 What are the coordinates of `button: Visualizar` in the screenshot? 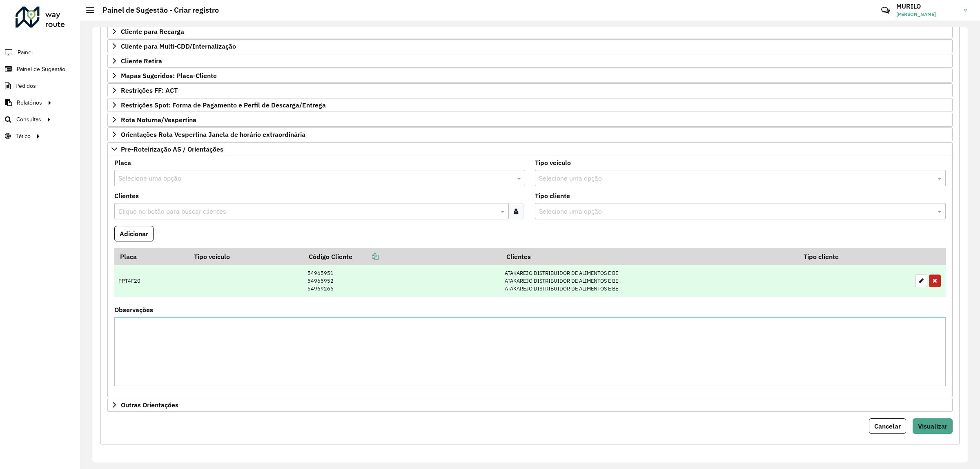 It's located at (932, 426).